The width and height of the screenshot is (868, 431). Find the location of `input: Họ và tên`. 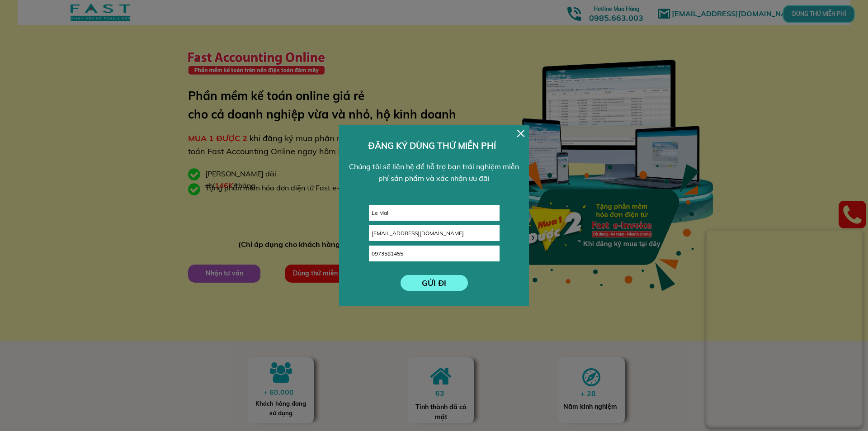

input: Họ và tên is located at coordinates (434, 213).